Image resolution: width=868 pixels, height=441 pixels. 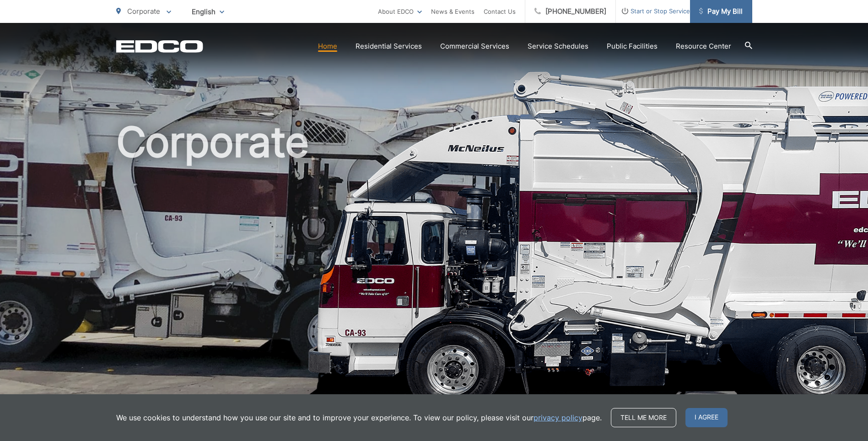 I want to click on span: I agree, so click(x=706, y=417).